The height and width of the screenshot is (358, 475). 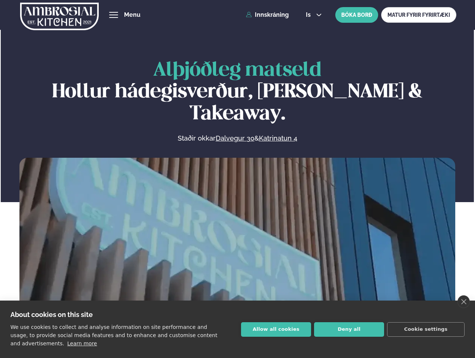 I want to click on button: is, so click(x=314, y=15).